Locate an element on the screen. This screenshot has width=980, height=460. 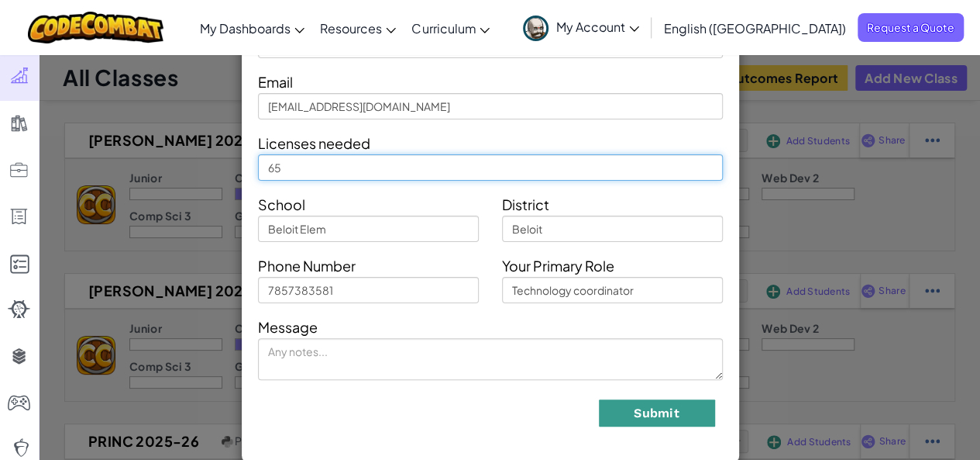
span: My Account is located at coordinates (598, 27).